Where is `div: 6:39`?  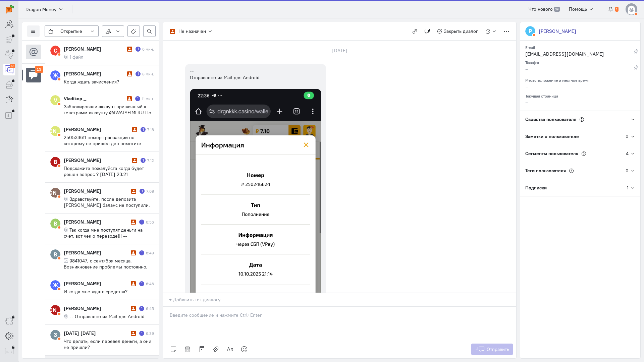 div: 6:39 is located at coordinates (150, 333).